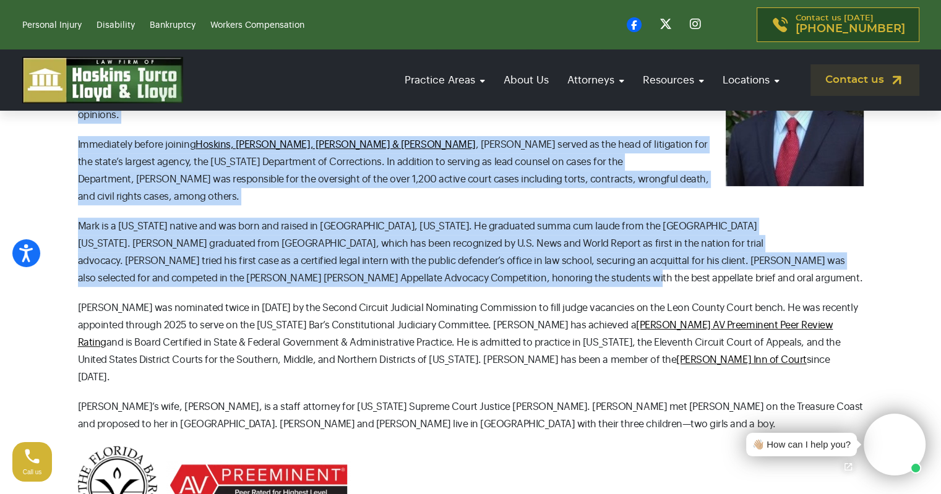 The width and height of the screenshot is (941, 494). What do you see at coordinates (751, 80) in the screenshot?
I see `a: Locations` at bounding box center [751, 80].